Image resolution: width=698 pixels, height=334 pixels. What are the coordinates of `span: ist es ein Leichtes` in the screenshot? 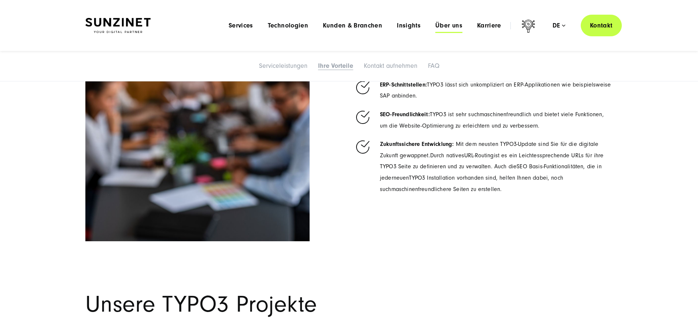 It's located at (517, 155).